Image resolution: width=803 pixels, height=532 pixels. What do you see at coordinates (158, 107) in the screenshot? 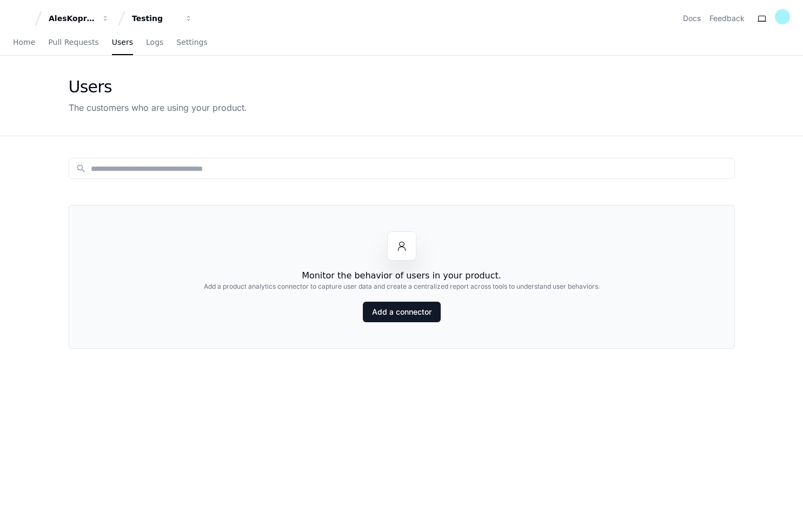
I see `div: The customers who are using your product.` at bounding box center [158, 107].